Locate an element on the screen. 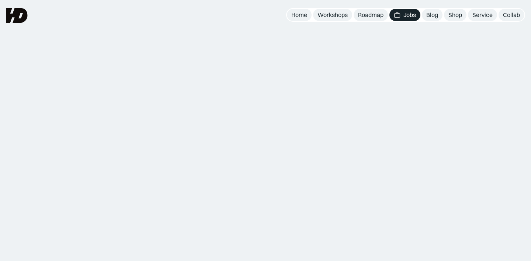  a: Workshops is located at coordinates (332, 15).